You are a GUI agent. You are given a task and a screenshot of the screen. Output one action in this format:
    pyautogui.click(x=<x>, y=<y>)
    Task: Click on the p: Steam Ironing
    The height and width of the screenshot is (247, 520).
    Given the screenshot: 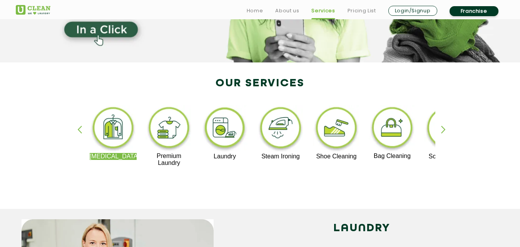 What is the action you would take?
    pyautogui.click(x=281, y=156)
    